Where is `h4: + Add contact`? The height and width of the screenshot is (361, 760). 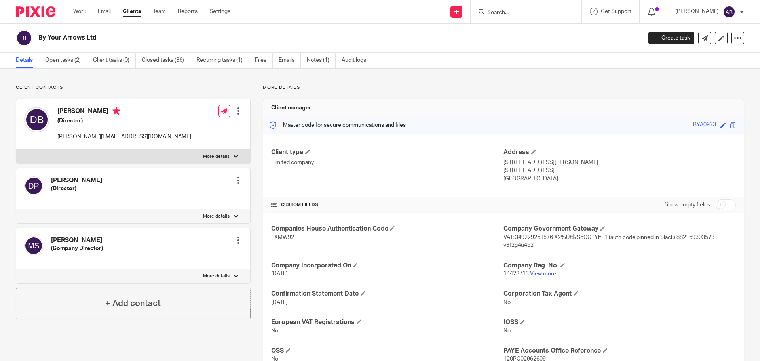
h4: + Add contact is located at coordinates (133, 303).